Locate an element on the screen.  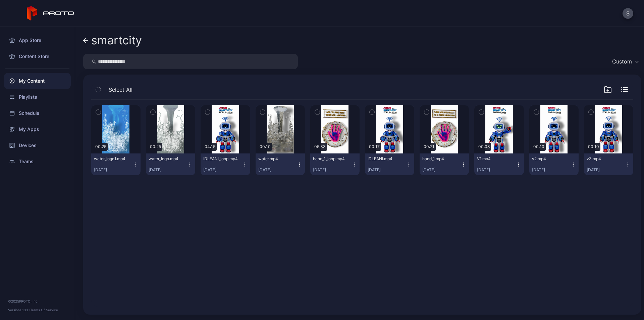
span: Version 1.13.1 • is located at coordinates (19, 310).